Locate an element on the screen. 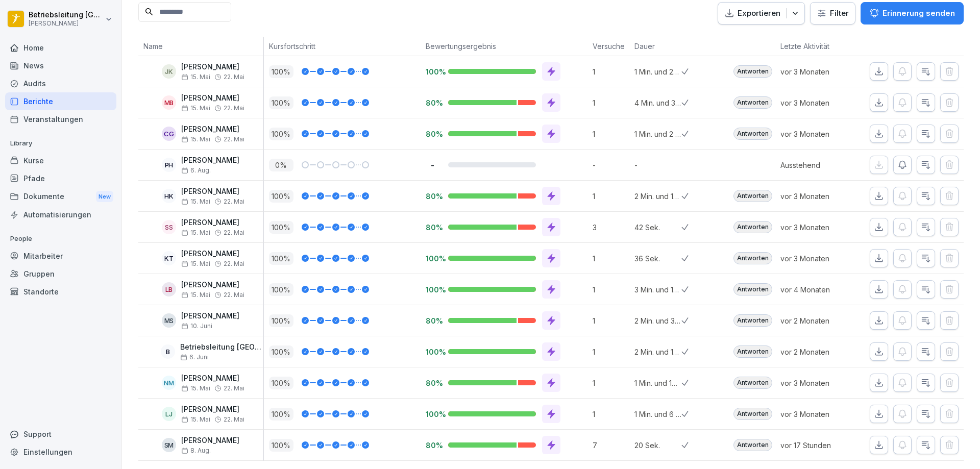 This screenshot has width=980, height=469. span: 6. Juni is located at coordinates (195, 358).